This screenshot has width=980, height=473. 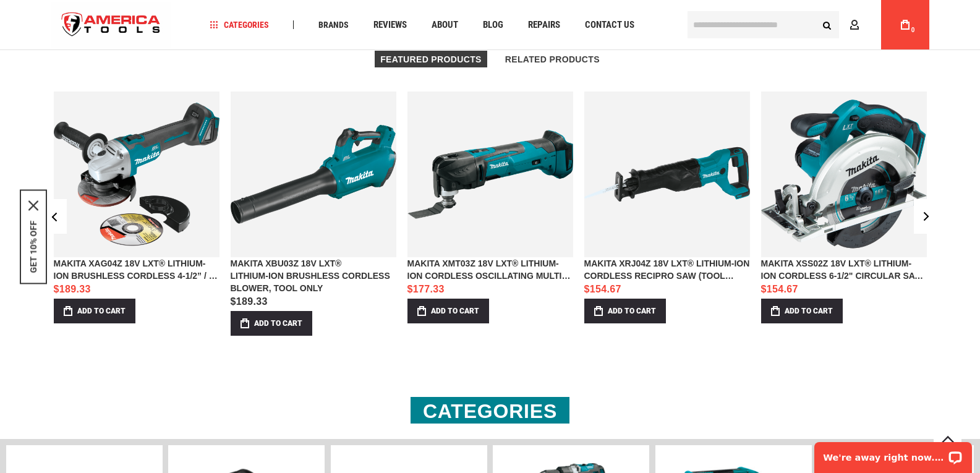 What do you see at coordinates (490, 410) in the screenshot?
I see `h2: Categories` at bounding box center [490, 410].